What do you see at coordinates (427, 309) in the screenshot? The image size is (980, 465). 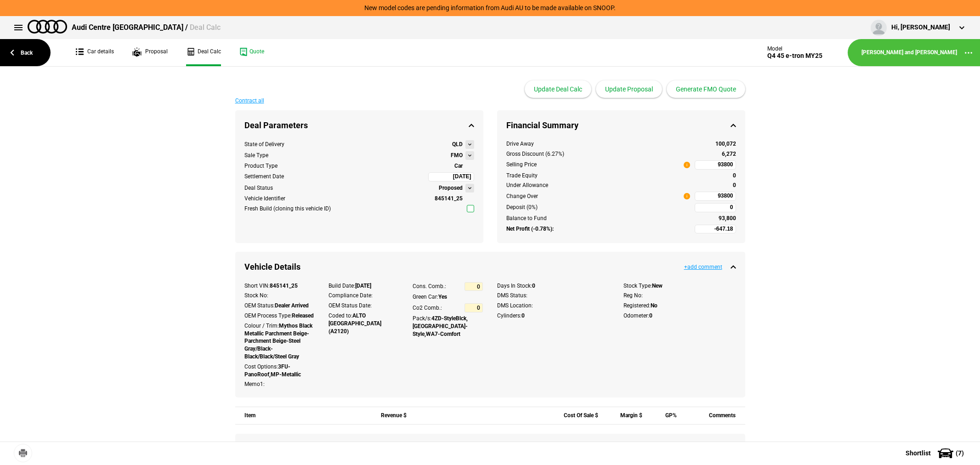 I see `div: Co2 Comb.:` at bounding box center [427, 309].